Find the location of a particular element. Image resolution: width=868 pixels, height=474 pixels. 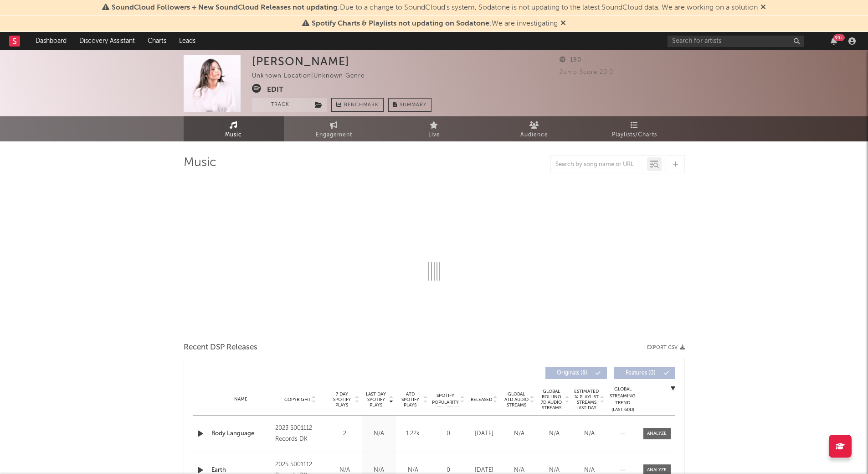

a: Playlists/Charts is located at coordinates (635, 129).